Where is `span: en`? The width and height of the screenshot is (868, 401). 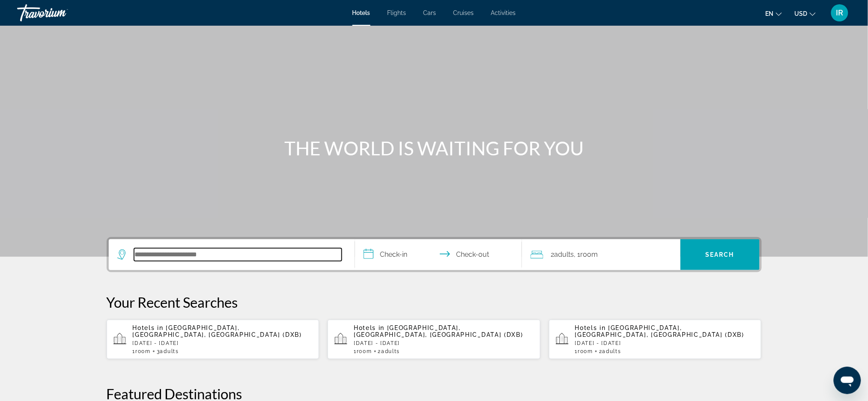 span: en is located at coordinates (769, 14).